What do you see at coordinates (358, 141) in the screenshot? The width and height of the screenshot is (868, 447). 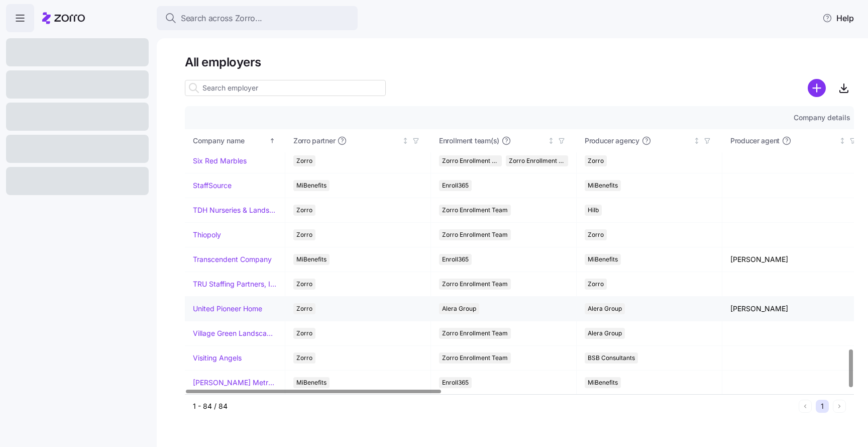 I see `th: Zorro partnerNot sorted` at bounding box center [358, 141].